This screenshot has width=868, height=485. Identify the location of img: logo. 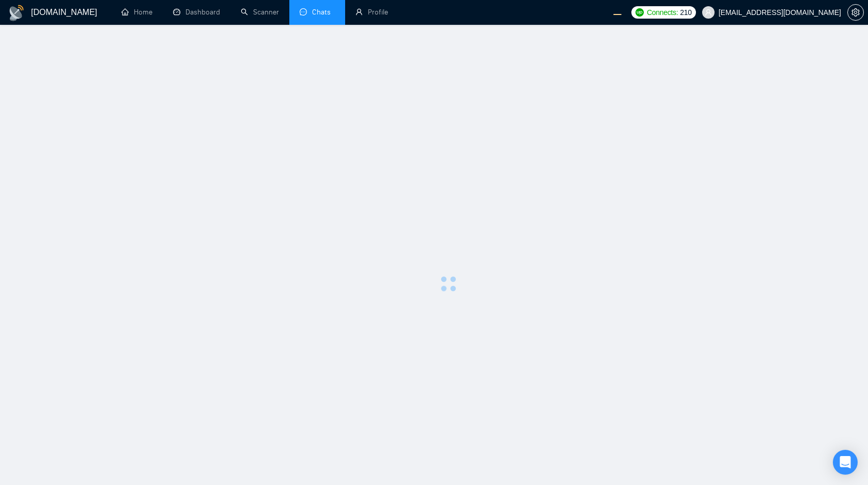
(16, 13).